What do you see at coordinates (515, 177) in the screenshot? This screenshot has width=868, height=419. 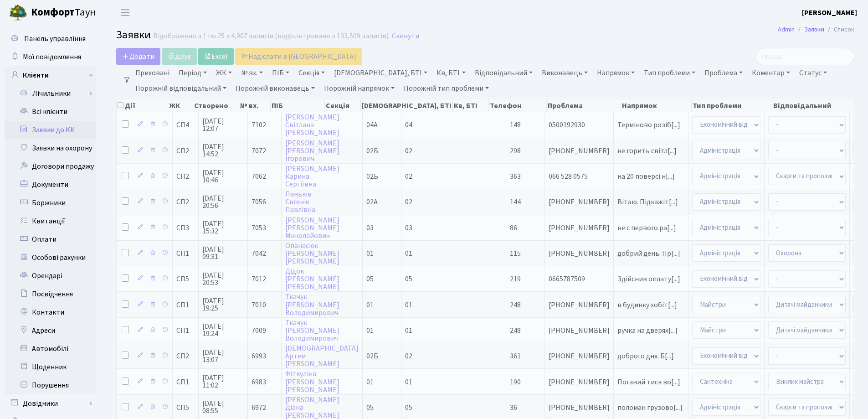 I see `span: 363` at bounding box center [515, 177].